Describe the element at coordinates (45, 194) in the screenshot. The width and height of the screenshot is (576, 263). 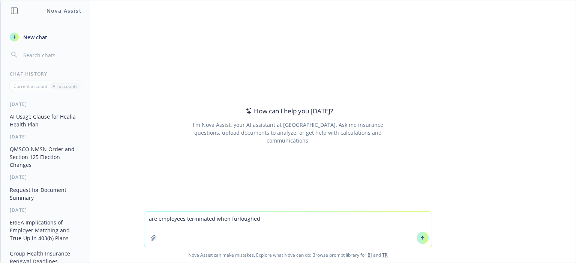
I see `button: Request for Document Summary` at that location.